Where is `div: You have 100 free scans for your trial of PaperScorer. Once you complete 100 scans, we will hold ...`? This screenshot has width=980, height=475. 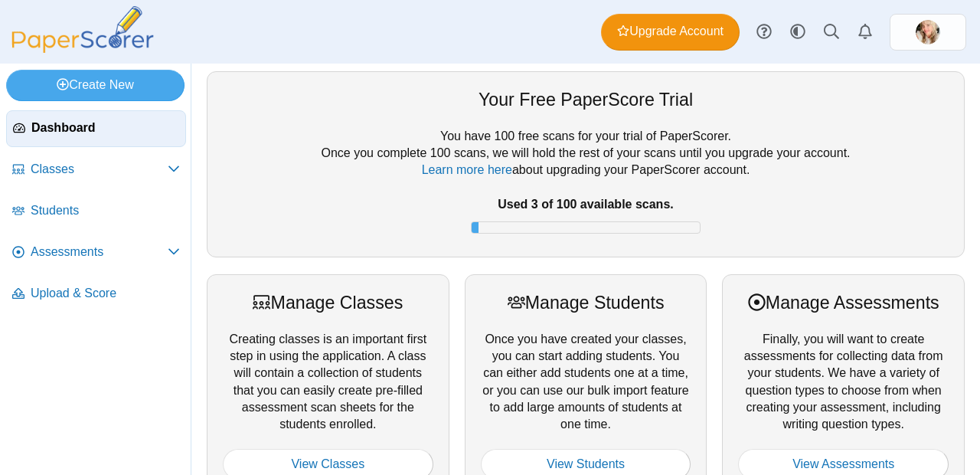 div: You have 100 free scans for your trial of PaperScorer. Once you complete 100 scans, we will hold ... is located at coordinates (586, 184).